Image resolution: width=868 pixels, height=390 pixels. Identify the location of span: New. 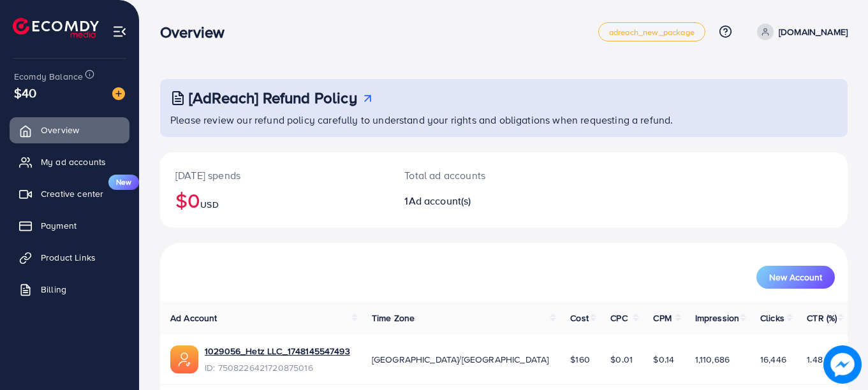
(124, 182).